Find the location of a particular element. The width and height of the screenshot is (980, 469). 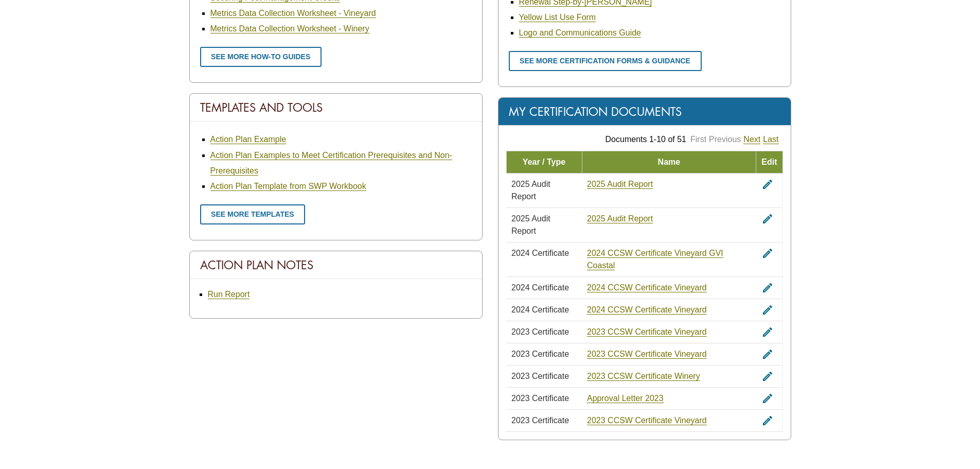

span: Documents 1-10 of 51 is located at coordinates (646, 139).